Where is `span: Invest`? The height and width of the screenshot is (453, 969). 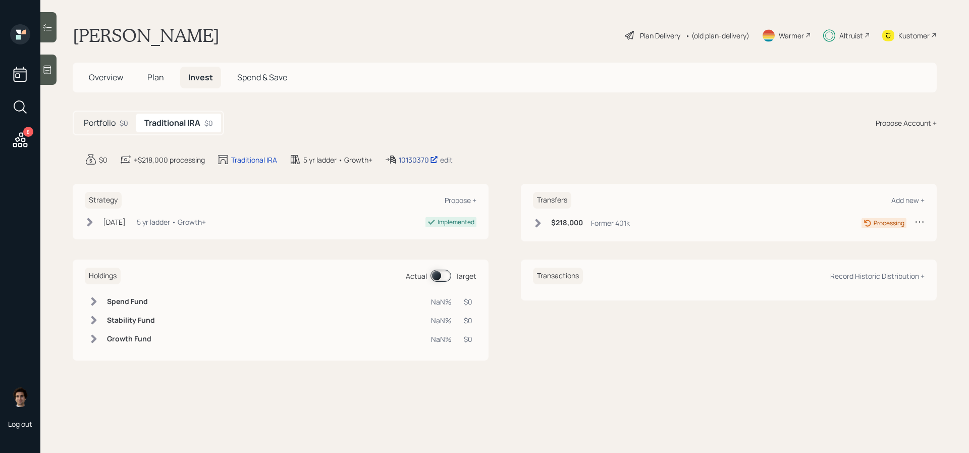
span: Invest is located at coordinates (200, 77).